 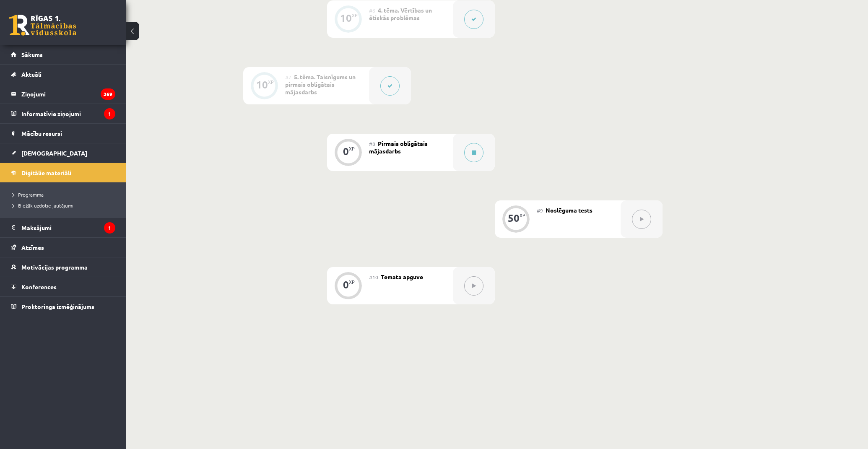 What do you see at coordinates (63, 307) in the screenshot?
I see `a: Proktoringa izmēģinājums` at bounding box center [63, 307].